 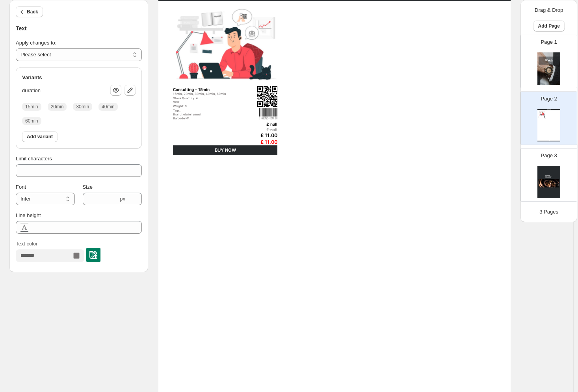 I want to click on div: Watch Catalog, so click(x=549, y=109).